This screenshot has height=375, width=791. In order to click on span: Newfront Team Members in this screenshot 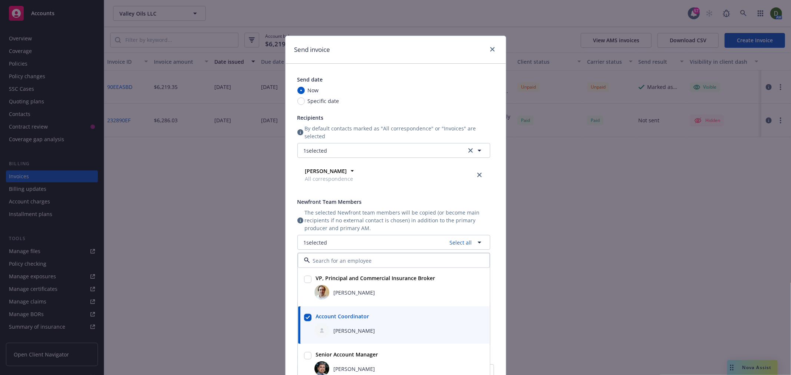, I will do `click(330, 202)`.